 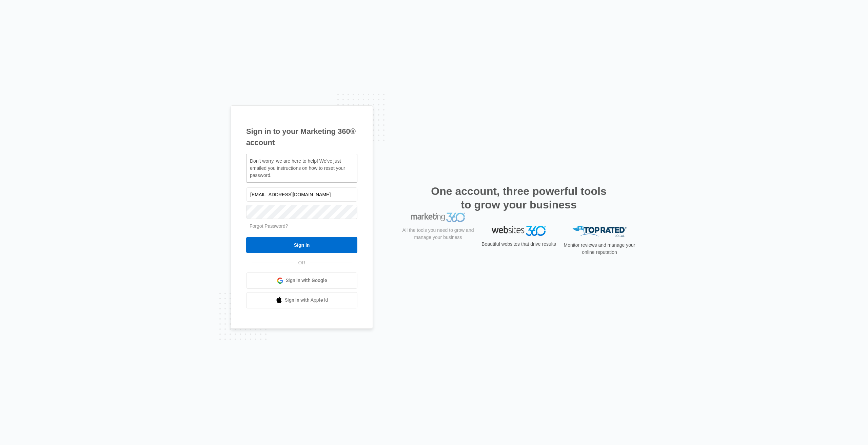 What do you see at coordinates (438, 230) in the screenshot?
I see `img: Marketing 360` at bounding box center [438, 230].